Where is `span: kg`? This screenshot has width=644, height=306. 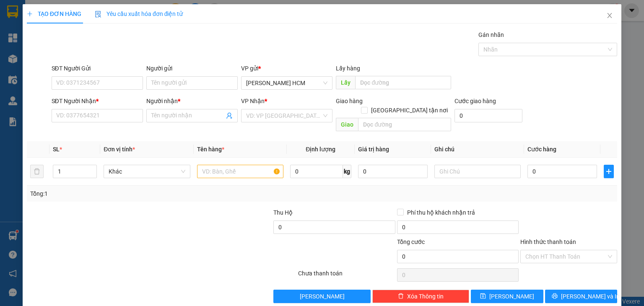 span: kg is located at coordinates (347, 172).